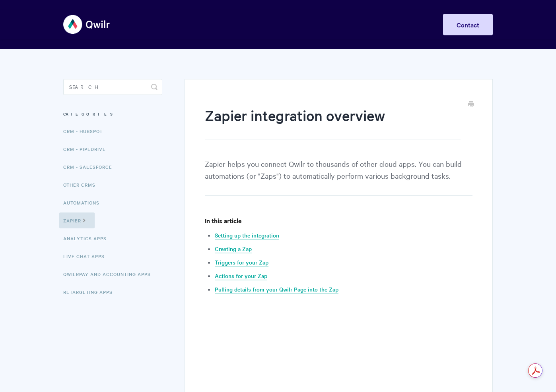 This screenshot has height=392, width=556. What do you see at coordinates (247, 236) in the screenshot?
I see `a: Setting up the integration` at bounding box center [247, 236].